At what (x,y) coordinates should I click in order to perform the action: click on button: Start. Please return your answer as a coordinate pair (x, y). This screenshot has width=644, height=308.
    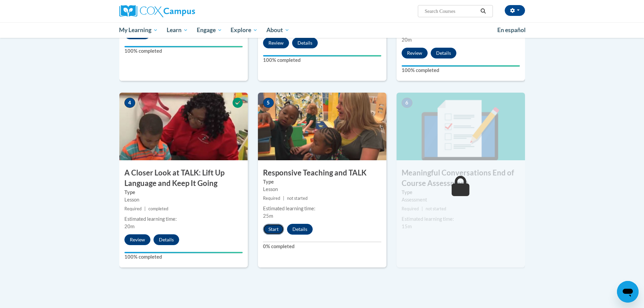
    Looking at the image, I should click on (273, 229).